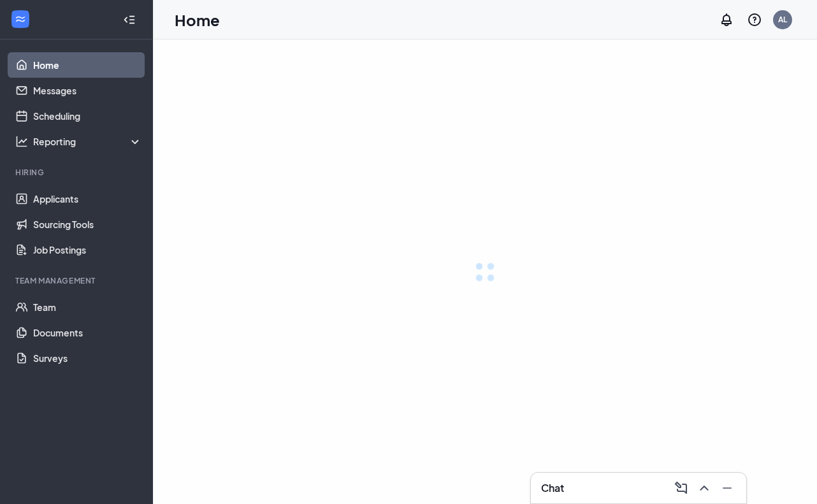 This screenshot has height=504, width=817. I want to click on svg: Notifications, so click(726, 20).